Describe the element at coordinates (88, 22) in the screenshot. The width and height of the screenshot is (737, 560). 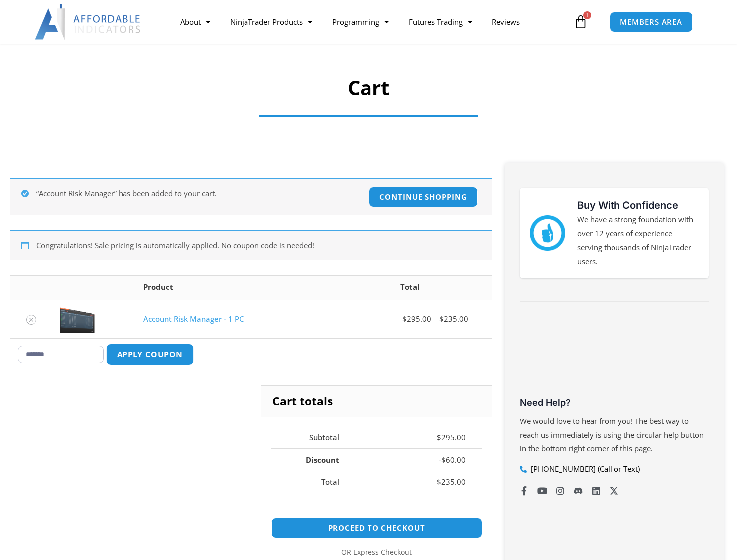
I see `img: LogoAI | Affordable Indicators – NinjaTrader` at that location.